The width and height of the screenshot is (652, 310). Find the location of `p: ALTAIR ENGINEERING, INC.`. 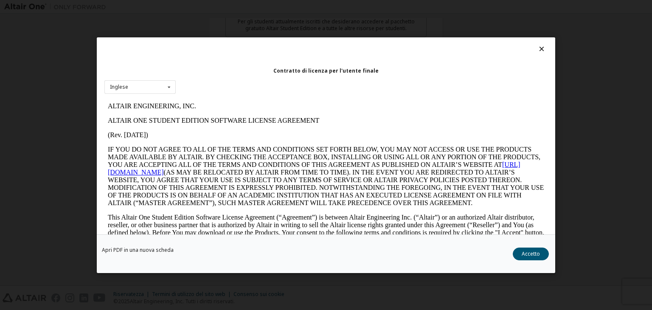

p: ALTAIR ENGINEERING, INC. is located at coordinates (222, 7).